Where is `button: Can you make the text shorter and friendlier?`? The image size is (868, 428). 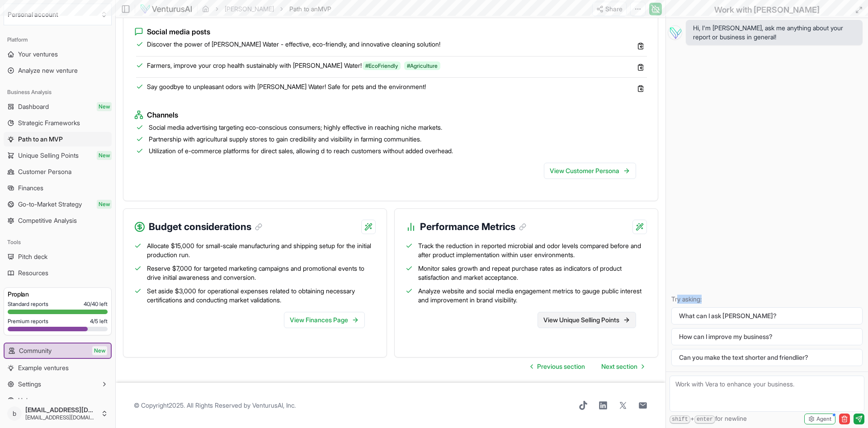
button: Can you make the text shorter and friendlier? is located at coordinates (766, 357).